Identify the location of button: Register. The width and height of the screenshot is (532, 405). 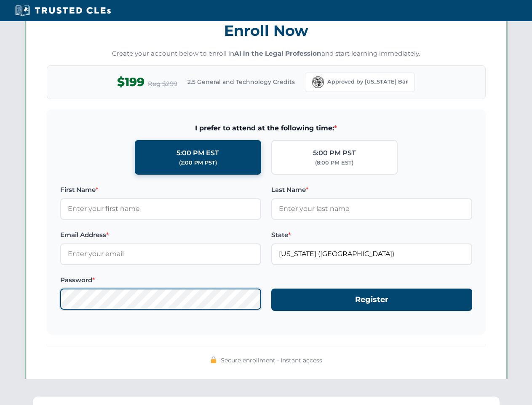
(372, 299).